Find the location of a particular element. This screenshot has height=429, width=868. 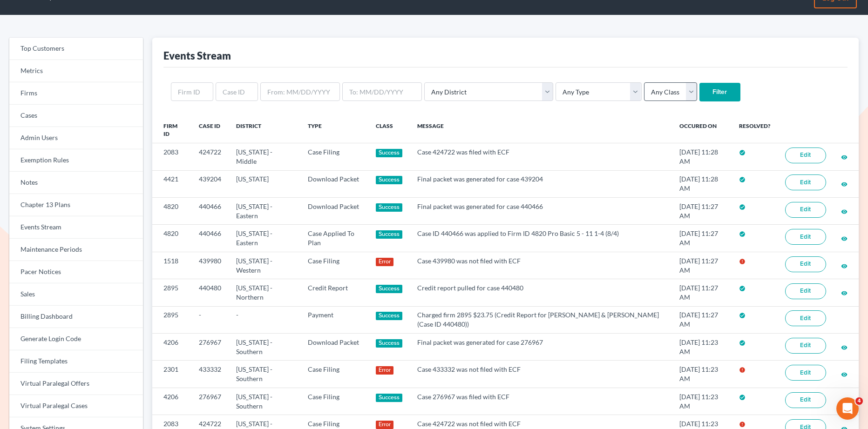

input: To: MM/DD/YYYY is located at coordinates (382, 92).